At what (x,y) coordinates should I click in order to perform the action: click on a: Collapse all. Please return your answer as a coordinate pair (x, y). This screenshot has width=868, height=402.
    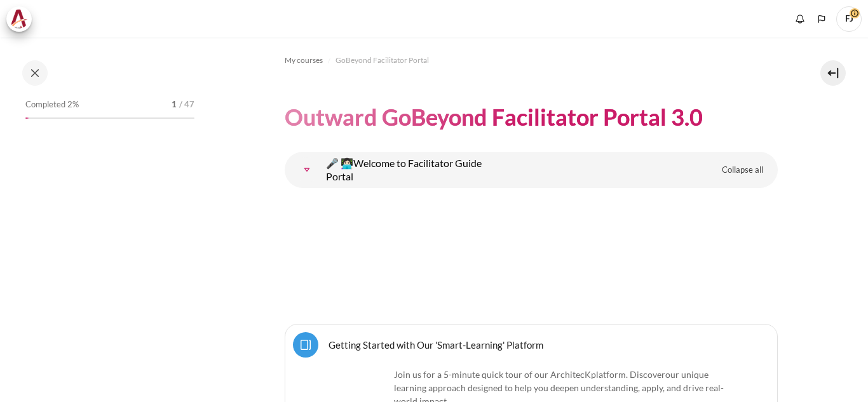
    Looking at the image, I should click on (742, 170).